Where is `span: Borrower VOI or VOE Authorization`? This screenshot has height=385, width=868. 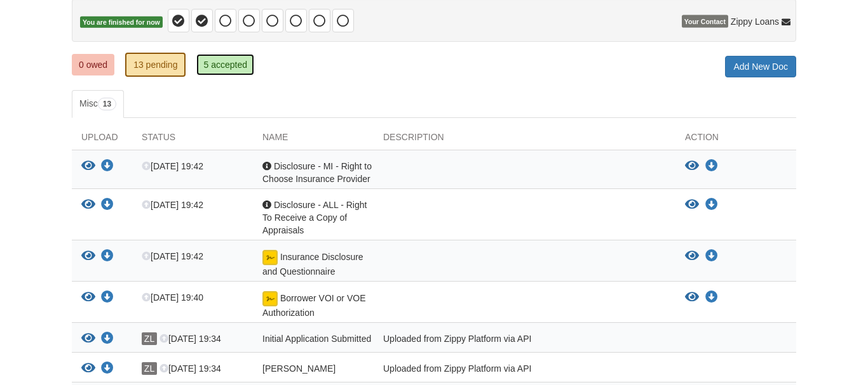
span: Borrower VOI or VOE Authorization is located at coordinates (314, 305).